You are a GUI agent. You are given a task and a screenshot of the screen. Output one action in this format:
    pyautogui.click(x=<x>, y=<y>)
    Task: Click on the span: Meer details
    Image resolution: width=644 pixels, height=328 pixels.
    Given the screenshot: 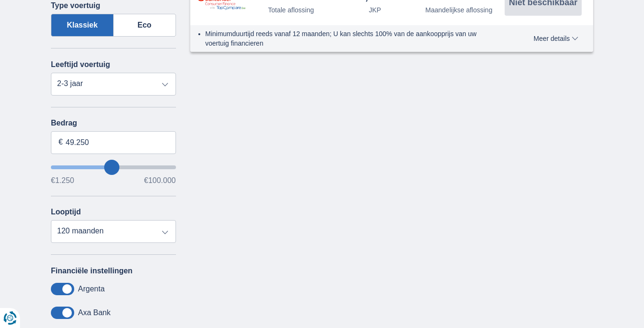 What is the action you would take?
    pyautogui.click(x=556, y=38)
    